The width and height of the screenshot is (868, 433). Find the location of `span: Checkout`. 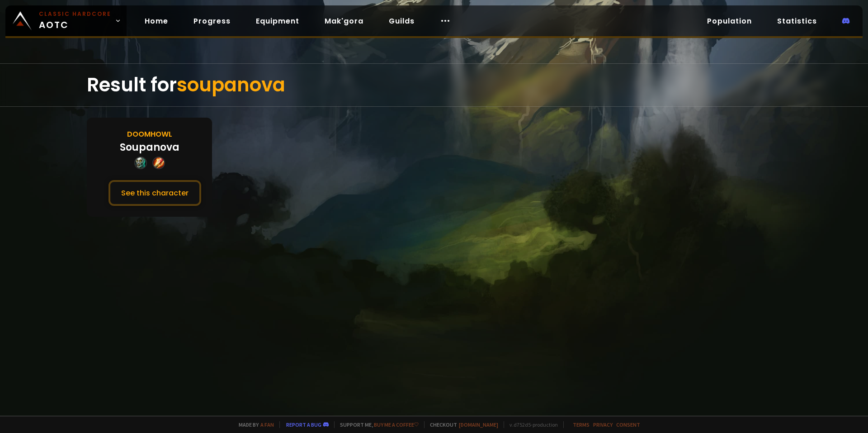

span: Checkout is located at coordinates (461, 424).